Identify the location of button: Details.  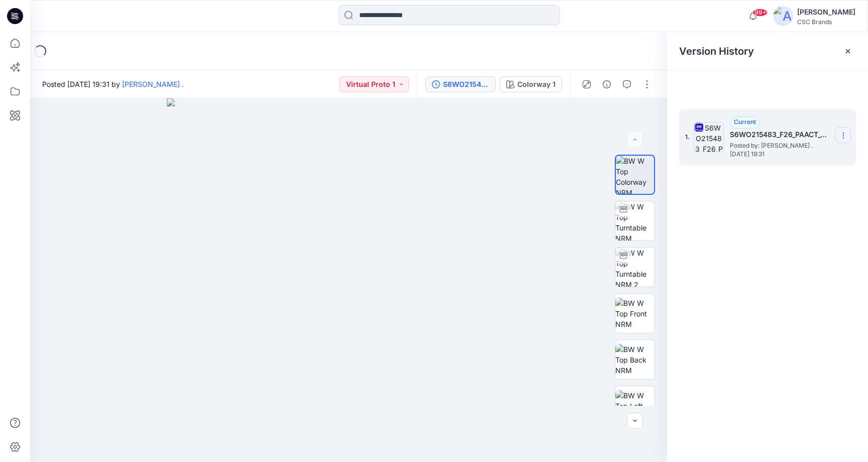
(607, 84).